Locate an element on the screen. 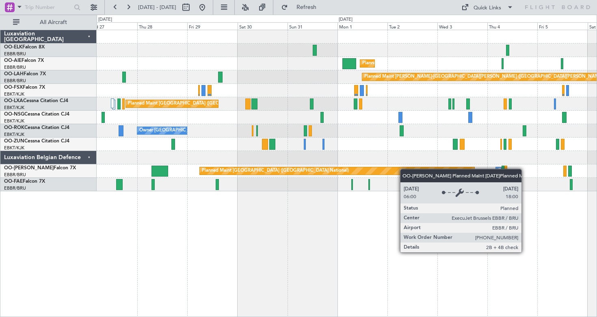  span: OO-FSX is located at coordinates (13, 87).